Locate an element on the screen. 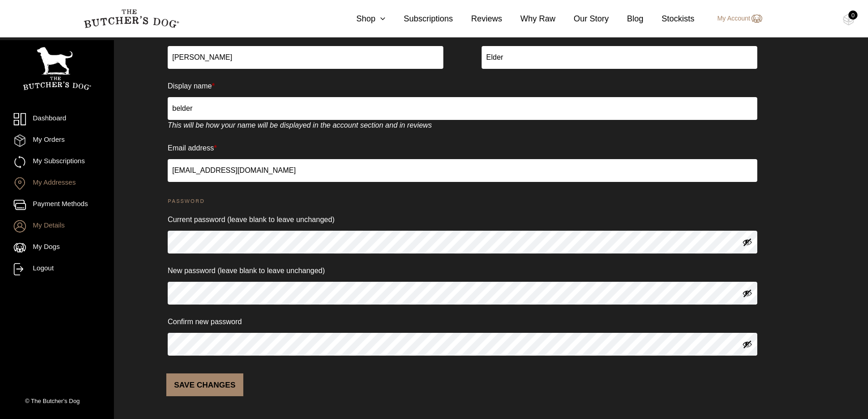 The image size is (868, 419). a: Reviews is located at coordinates (478, 19).